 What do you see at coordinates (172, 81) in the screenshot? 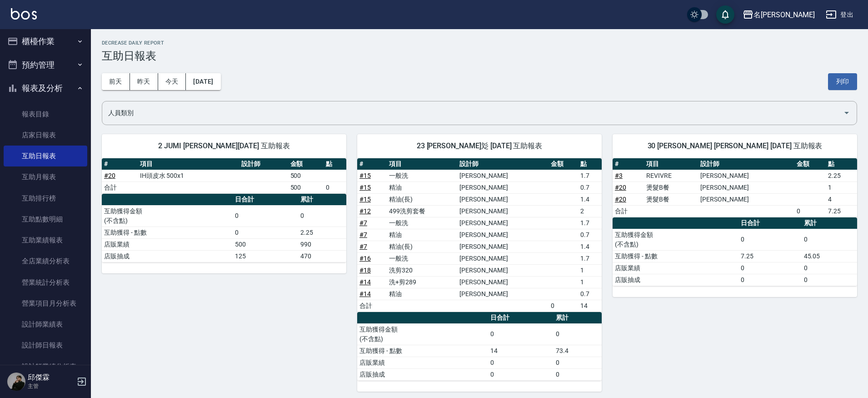
I see `button: 今天` at bounding box center [172, 81].